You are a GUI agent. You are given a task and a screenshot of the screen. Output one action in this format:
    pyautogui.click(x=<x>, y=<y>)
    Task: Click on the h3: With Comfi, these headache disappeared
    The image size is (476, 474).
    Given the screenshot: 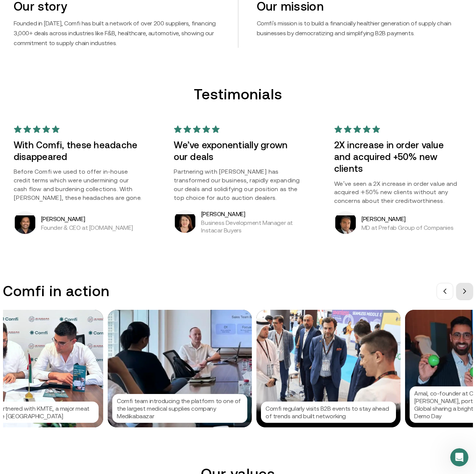 What is the action you would take?
    pyautogui.click(x=78, y=151)
    